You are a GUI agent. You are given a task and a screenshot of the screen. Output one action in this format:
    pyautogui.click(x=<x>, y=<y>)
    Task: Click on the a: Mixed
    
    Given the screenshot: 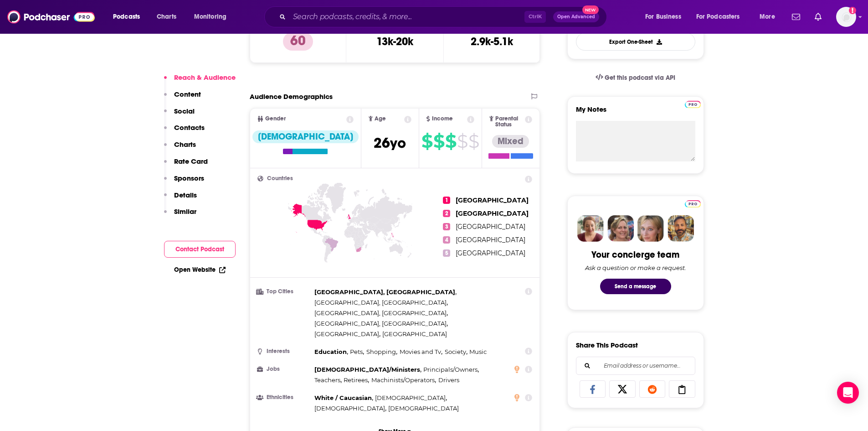 What is the action you would take?
    pyautogui.click(x=511, y=147)
    